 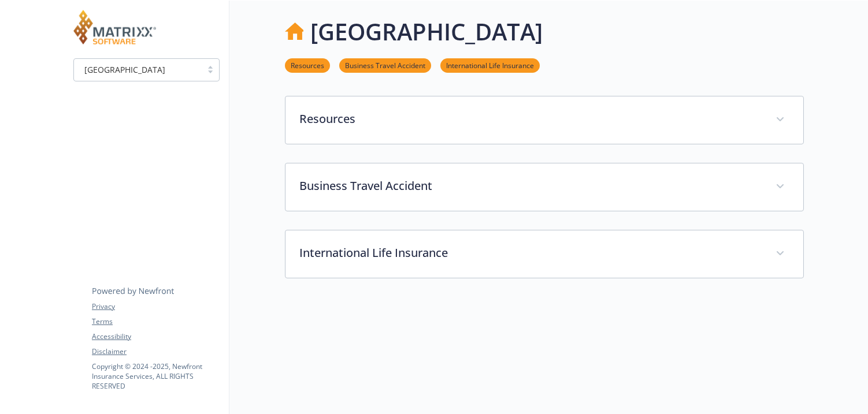 What do you see at coordinates (544, 187) in the screenshot?
I see `div: Business Travel Accident` at bounding box center [544, 187].